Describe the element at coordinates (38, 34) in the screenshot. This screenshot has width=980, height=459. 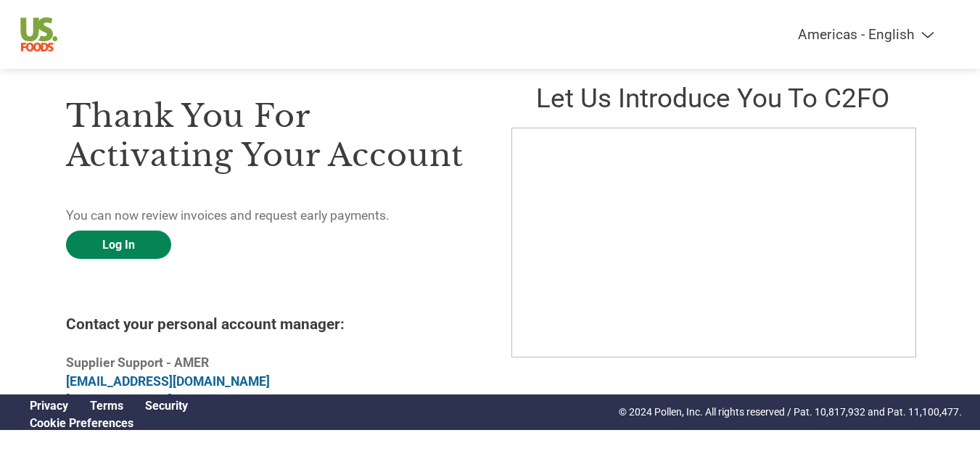
I see `img: US Foods` at that location.